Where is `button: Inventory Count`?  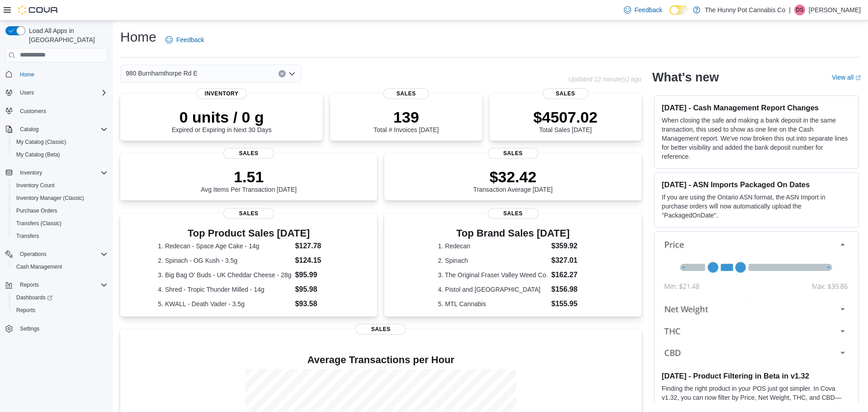
button: Inventory Count is located at coordinates (60, 185).